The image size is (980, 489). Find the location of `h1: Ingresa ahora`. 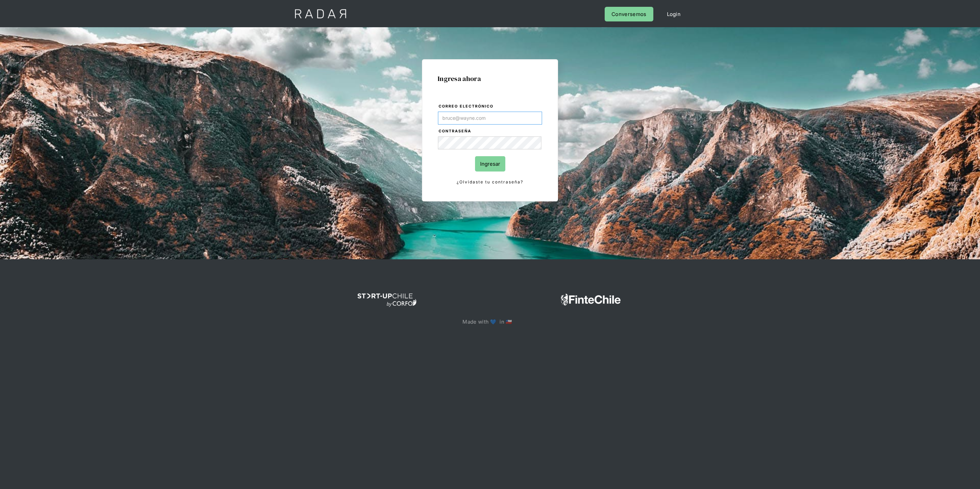

h1: Ingresa ahora is located at coordinates (490, 79).